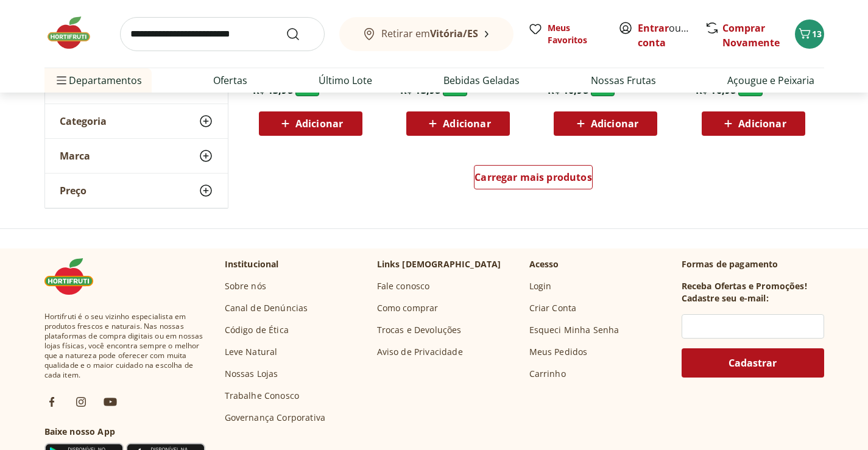 This screenshot has height=450, width=868. What do you see at coordinates (810, 34) in the screenshot?
I see `button: Carrinho` at bounding box center [810, 34].